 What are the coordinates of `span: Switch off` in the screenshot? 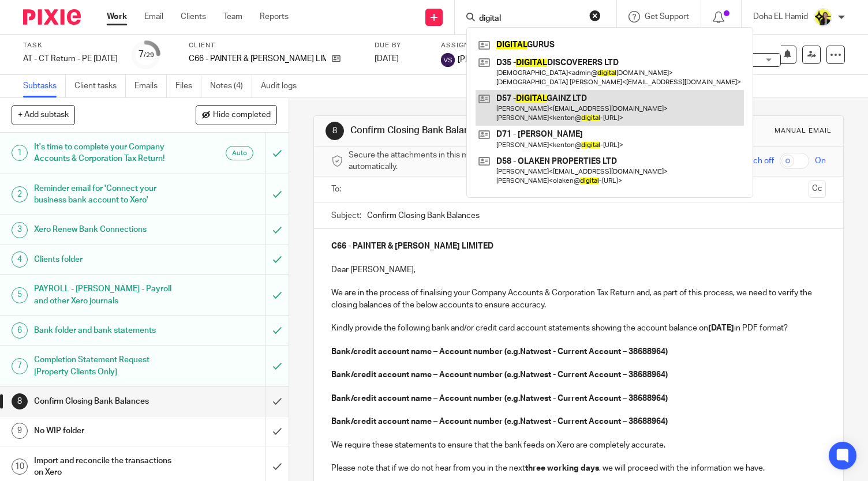 It's located at (755, 161).